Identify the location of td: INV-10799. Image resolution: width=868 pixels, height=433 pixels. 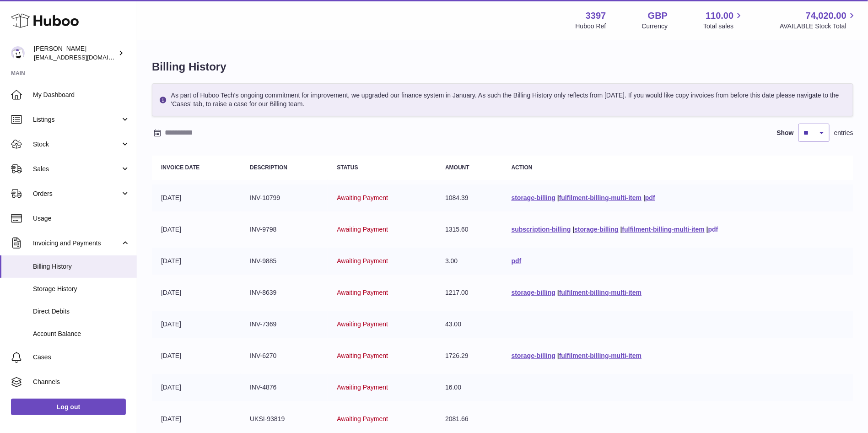
(284, 198).